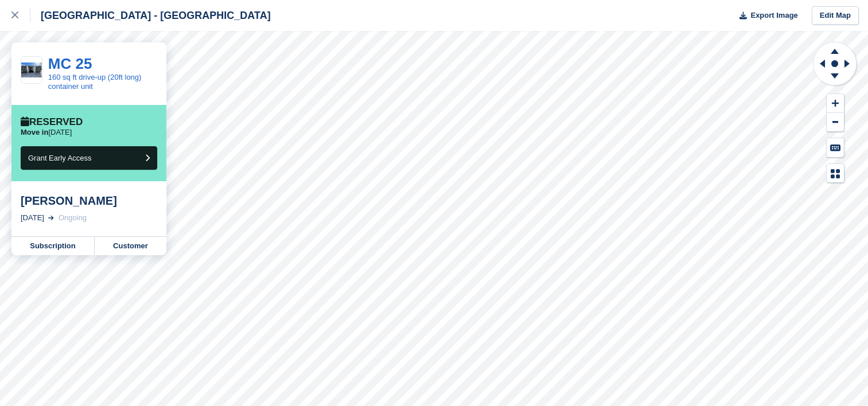 Image resolution: width=868 pixels, height=406 pixels. I want to click on div: Reserved, so click(52, 122).